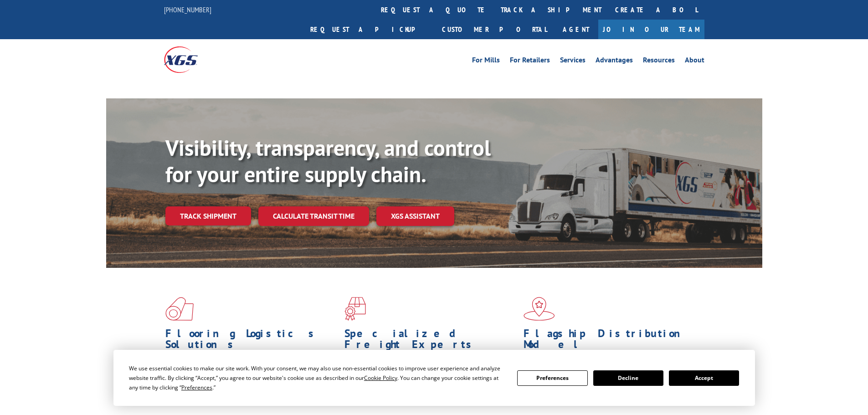 The height and width of the screenshot is (415, 868). Describe the element at coordinates (197, 387) in the screenshot. I see `span: Preferences` at that location.